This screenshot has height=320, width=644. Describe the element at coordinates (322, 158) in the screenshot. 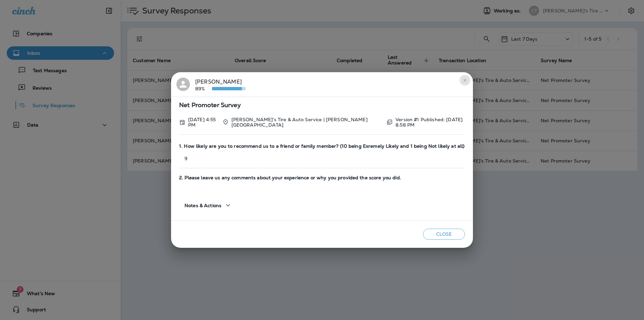

I see `p: 9` at that location.